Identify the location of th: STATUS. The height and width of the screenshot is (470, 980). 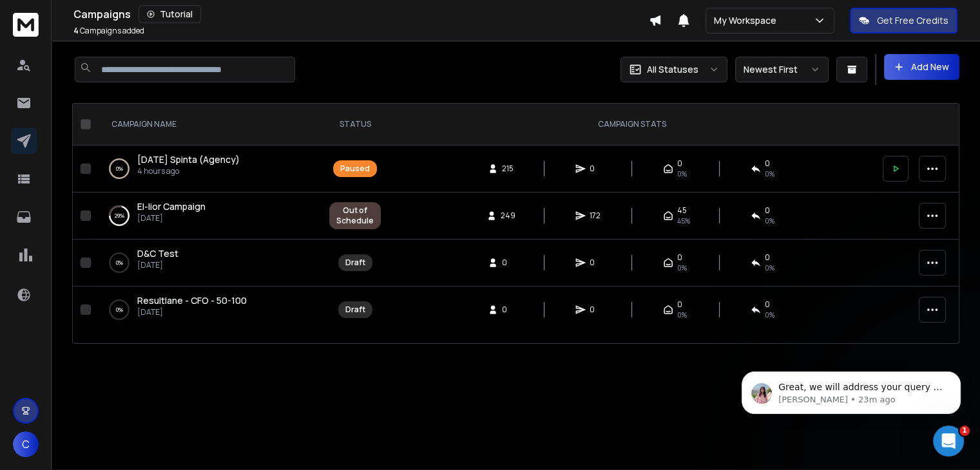
(355, 124).